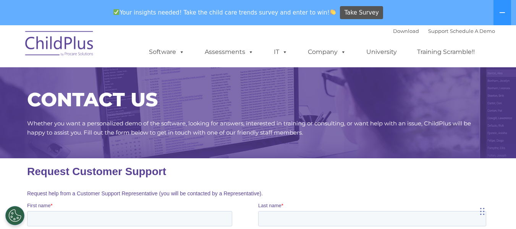  I want to click on div: Drag, so click(483, 211).